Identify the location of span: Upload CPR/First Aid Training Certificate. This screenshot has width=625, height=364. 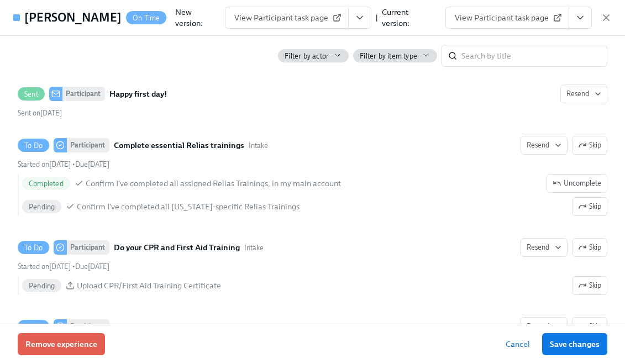
(149, 286).